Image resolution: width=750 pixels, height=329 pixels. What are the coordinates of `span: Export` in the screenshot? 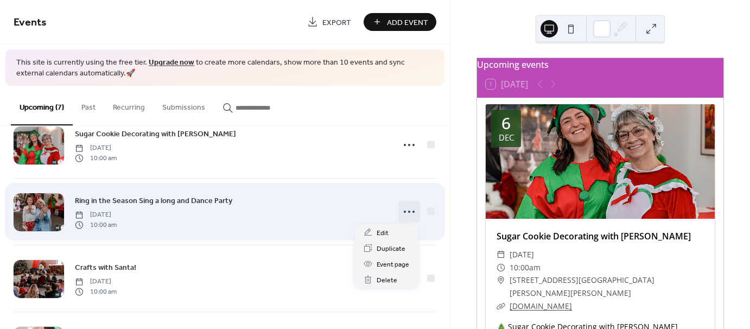 It's located at (337, 22).